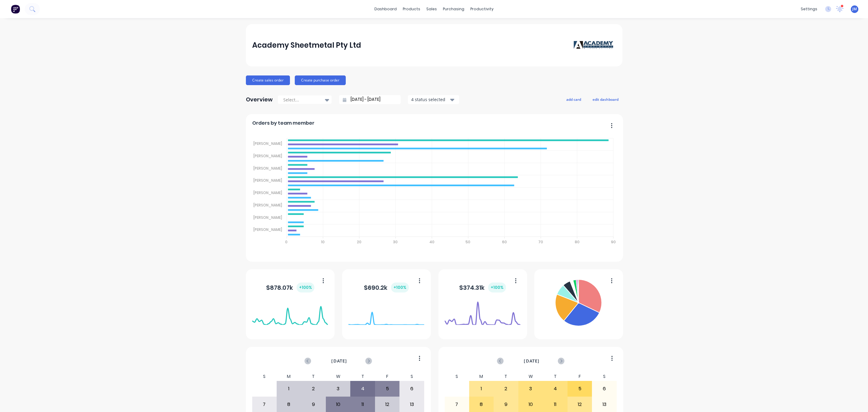  Describe the element at coordinates (482, 9) in the screenshot. I see `div: productivity` at that location.